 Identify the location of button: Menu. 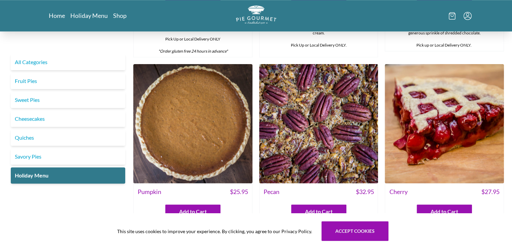
(468, 16).